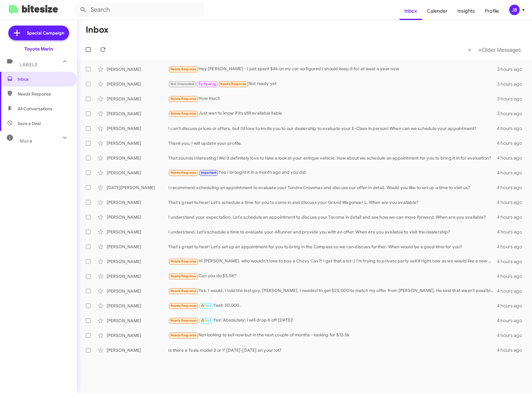 Image resolution: width=532 pixels, height=393 pixels. Describe the element at coordinates (470, 50) in the screenshot. I see `button: Previous` at that location.